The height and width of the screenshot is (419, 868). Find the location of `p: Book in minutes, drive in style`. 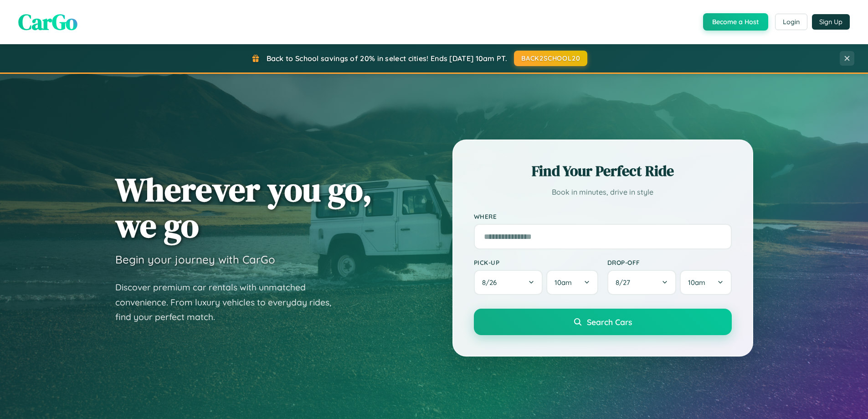

p: Book in minutes, drive in style is located at coordinates (603, 192).